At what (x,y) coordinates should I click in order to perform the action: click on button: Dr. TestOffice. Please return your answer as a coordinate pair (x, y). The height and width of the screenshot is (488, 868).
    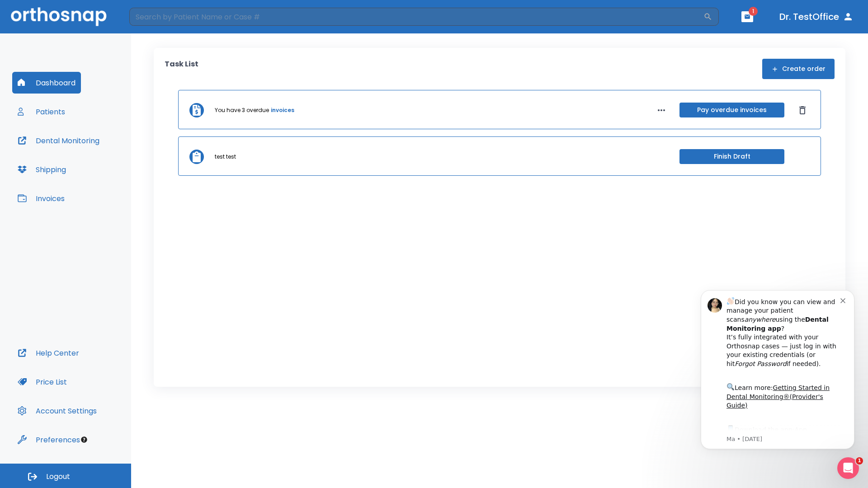
    Looking at the image, I should click on (816, 17).